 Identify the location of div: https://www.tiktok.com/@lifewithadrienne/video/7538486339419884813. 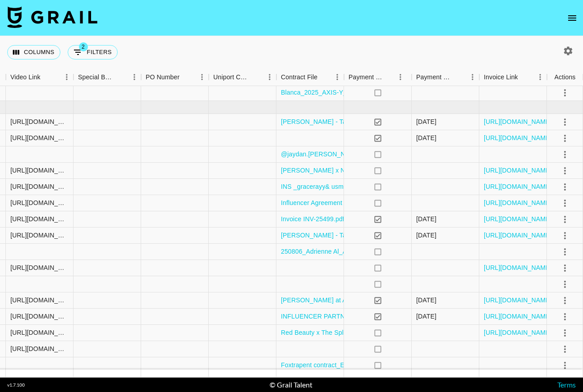
(39, 316).